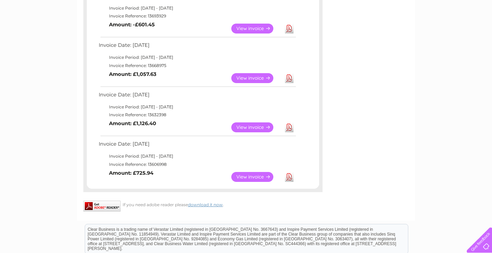 The width and height of the screenshot is (492, 253). What do you see at coordinates (205, 204) in the screenshot?
I see `a: download it now` at bounding box center [205, 204].